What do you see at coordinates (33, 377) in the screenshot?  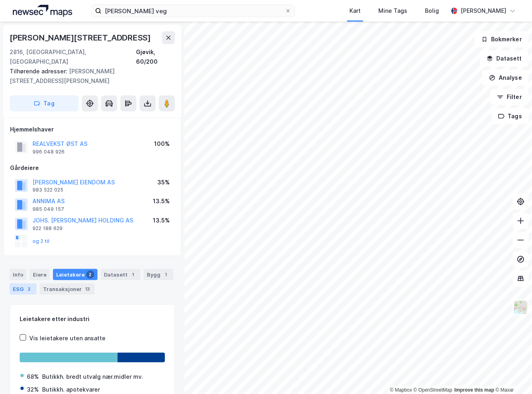 I see `div: 68%` at bounding box center [33, 377].